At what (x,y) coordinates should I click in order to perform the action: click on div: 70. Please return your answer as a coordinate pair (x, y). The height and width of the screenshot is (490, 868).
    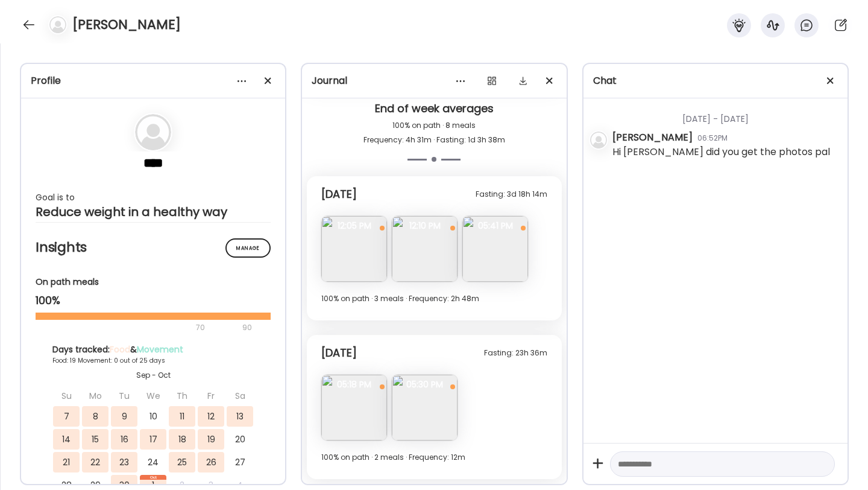
    Looking at the image, I should click on (137, 328).